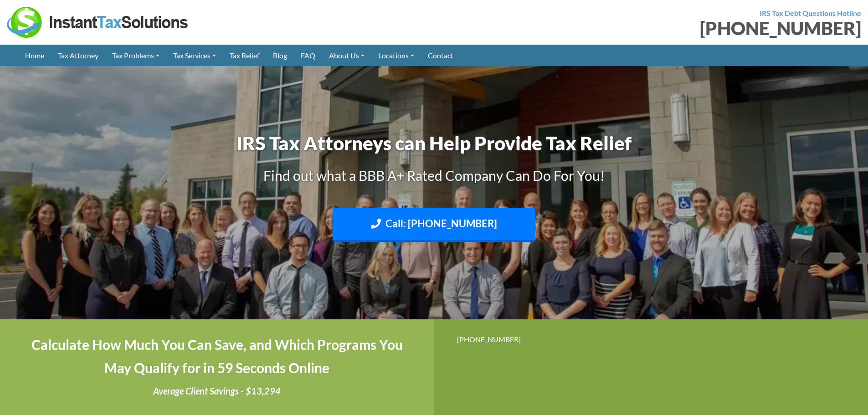  I want to click on img: Instant Tax Solutions Logo, so click(98, 22).